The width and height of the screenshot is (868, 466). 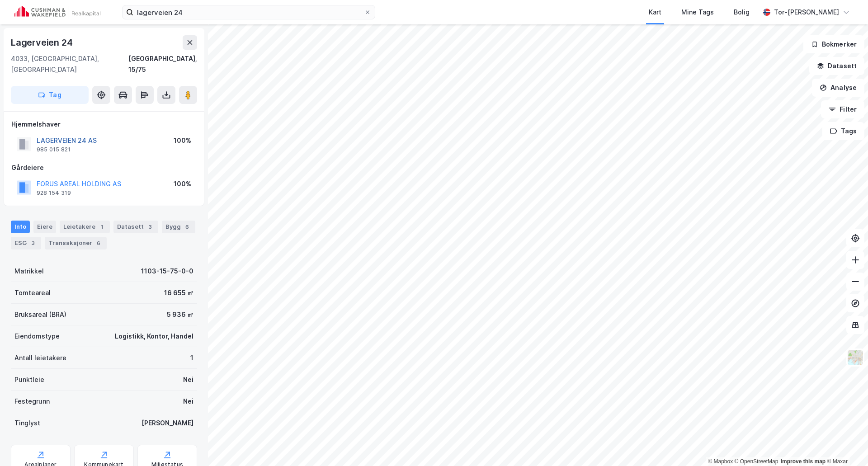 I want to click on a: OpenStreetMap, so click(x=756, y=462).